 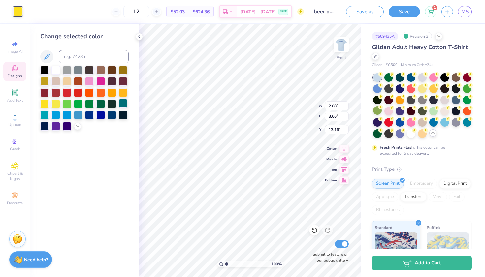 What do you see at coordinates (331, 170) in the screenshot?
I see `span: Top` at bounding box center [331, 170].